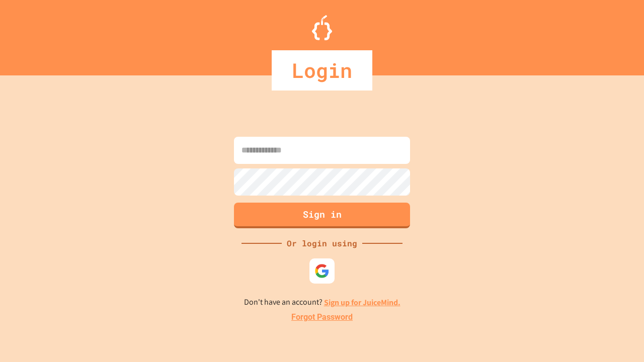  What do you see at coordinates (322, 303) in the screenshot?
I see `p: Don't have an account?` at bounding box center [322, 303].